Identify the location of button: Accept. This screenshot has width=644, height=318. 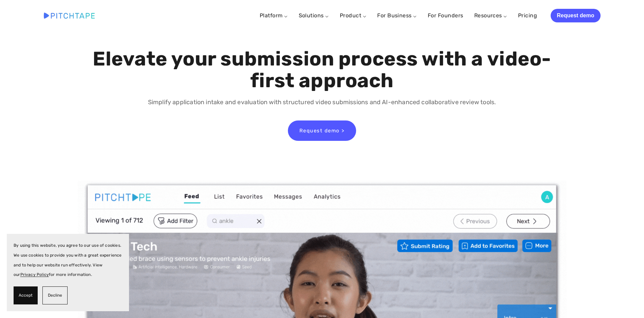
(26, 295).